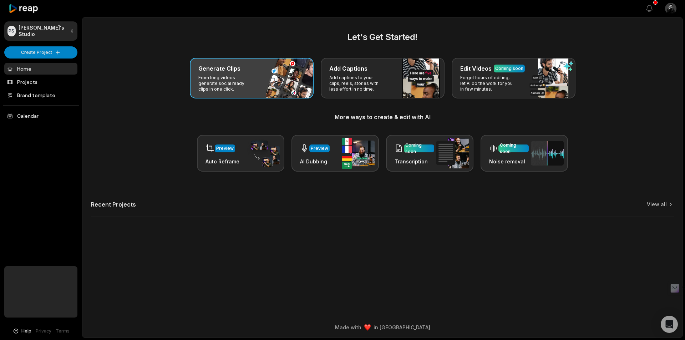 This screenshot has width=685, height=340. Describe the element at coordinates (669, 324) in the screenshot. I see `div: Open Intercom Messenger` at that location.